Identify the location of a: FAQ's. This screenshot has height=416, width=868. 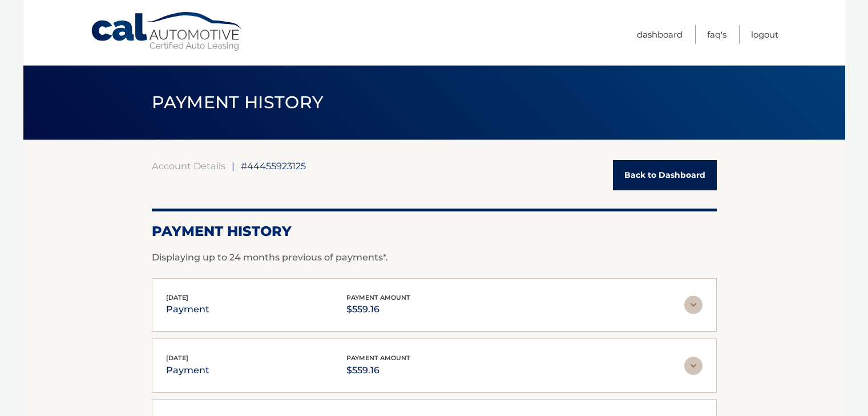
(717, 34).